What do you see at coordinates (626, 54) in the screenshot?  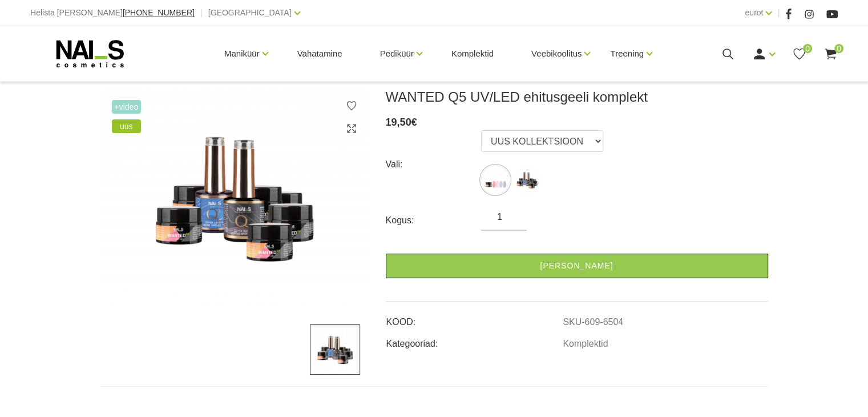 I see `a: Treening` at bounding box center [626, 54].